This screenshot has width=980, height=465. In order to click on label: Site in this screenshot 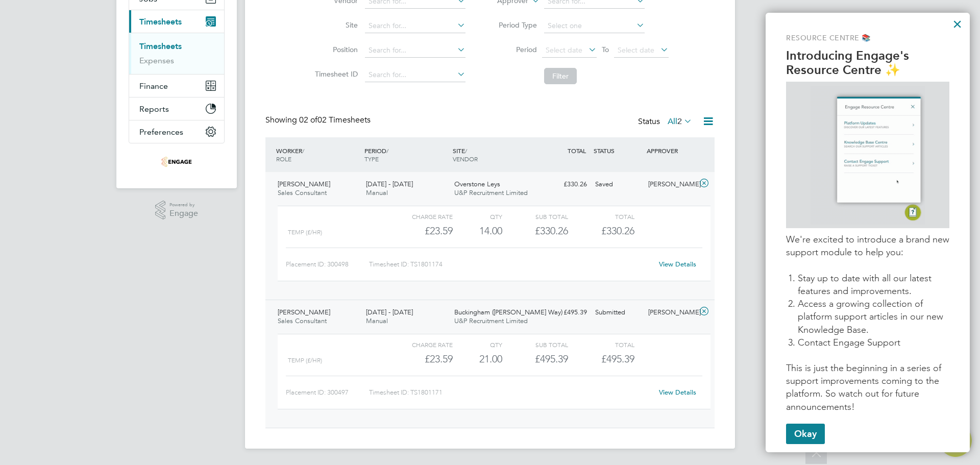, I will do `click(335, 25)`.